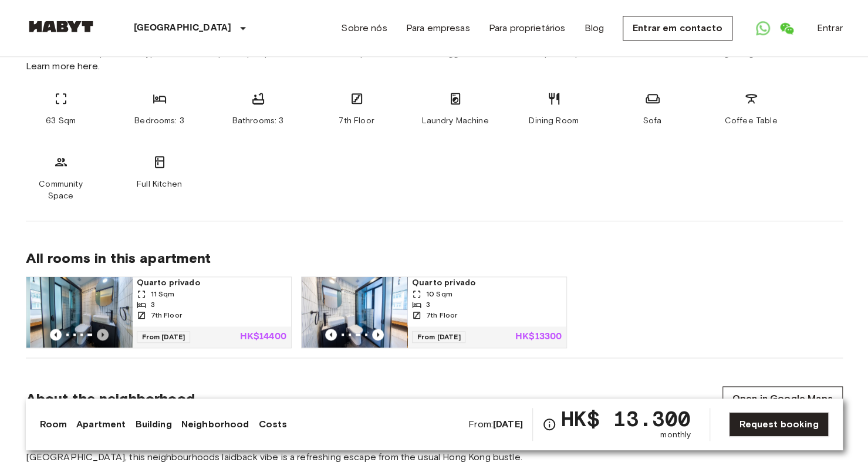  What do you see at coordinates (83, 312) in the screenshot?
I see `img: Marketing picture of unit HK-01-046-007-01` at bounding box center [83, 312].